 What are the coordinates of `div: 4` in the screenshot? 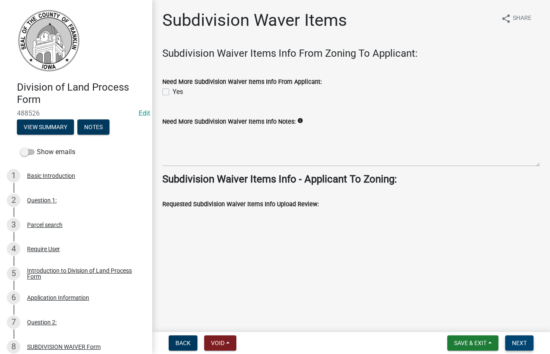 It's located at (14, 249).